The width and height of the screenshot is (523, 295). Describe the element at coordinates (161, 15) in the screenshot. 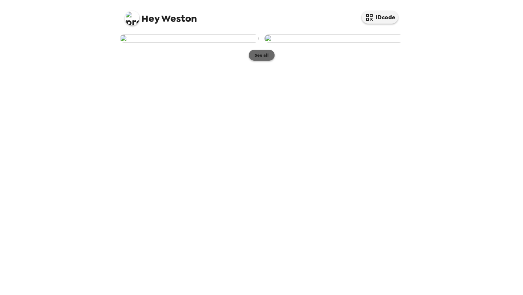

I see `span: Weston` at that location.